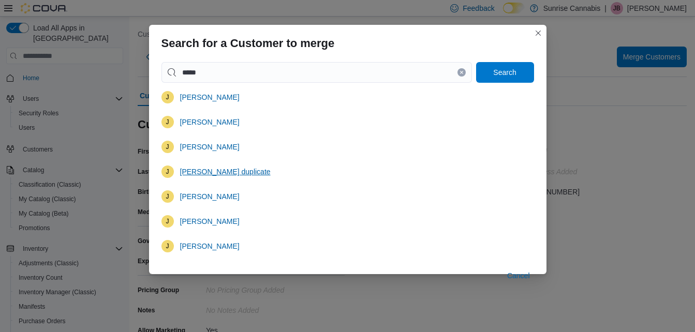  Describe the element at coordinates (505, 72) in the screenshot. I see `button: Search` at that location.